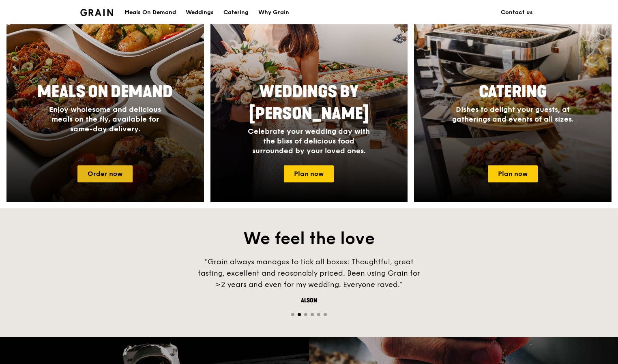 This screenshot has width=618, height=364. Describe the element at coordinates (309, 273) in the screenshot. I see `div: "Grain always manages to tick all boxes: Thoughtful, great tasting, excellent and reasonably pric...` at that location.